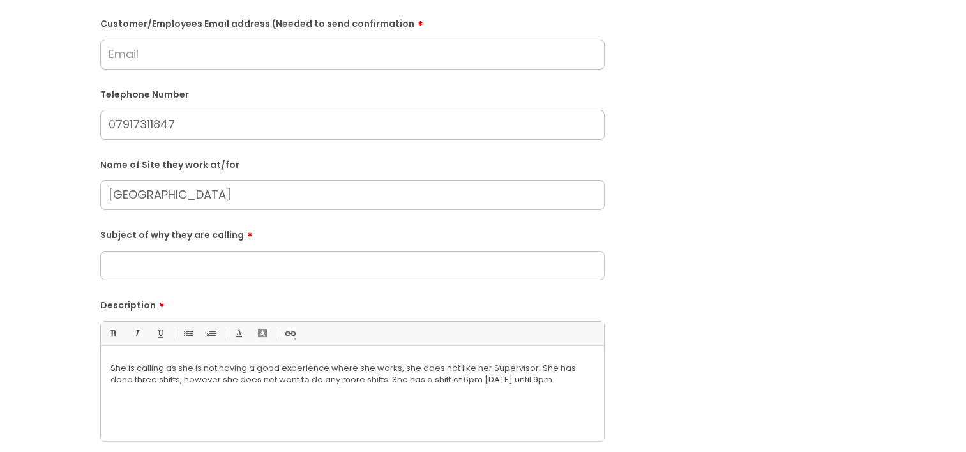 The height and width of the screenshot is (452, 966). What do you see at coordinates (353, 54) in the screenshot?
I see `input: Email` at bounding box center [353, 54].